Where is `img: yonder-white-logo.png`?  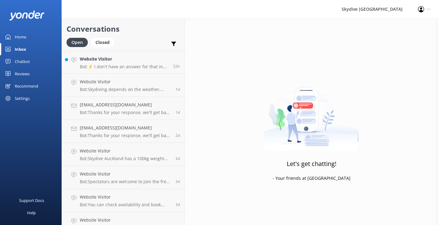
img: yonder-white-logo.png is located at coordinates (27, 15).